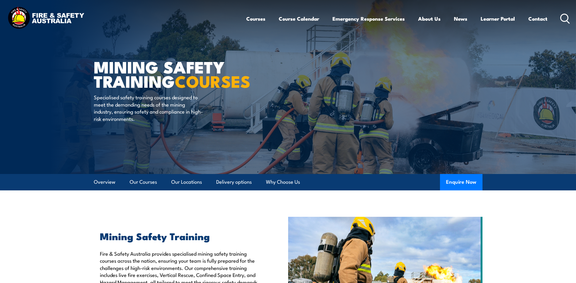  I want to click on a: News, so click(460, 19).